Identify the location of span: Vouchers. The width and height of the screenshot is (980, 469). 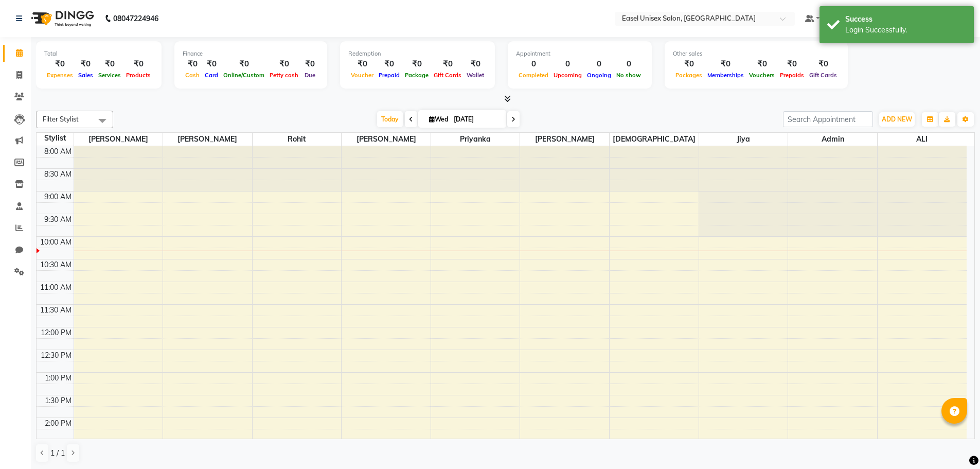
(762, 76).